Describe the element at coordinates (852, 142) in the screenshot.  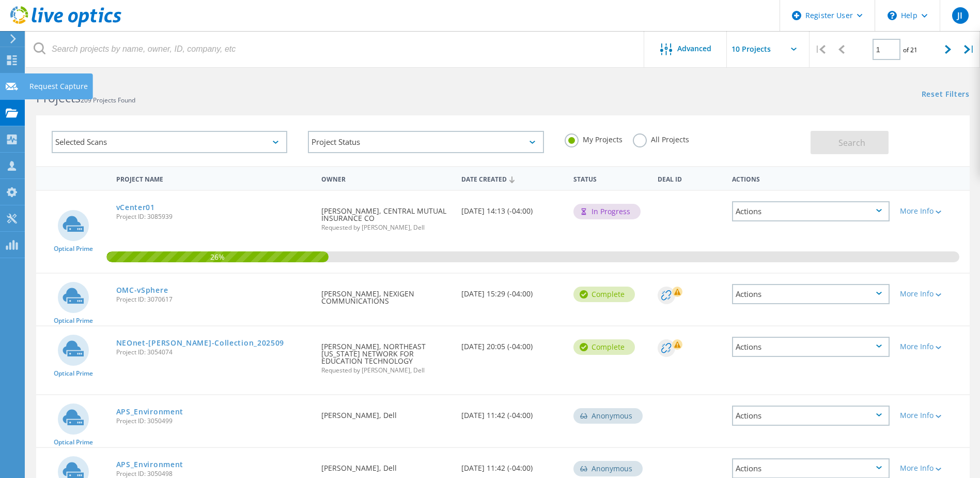
I see `span: Search` at that location.